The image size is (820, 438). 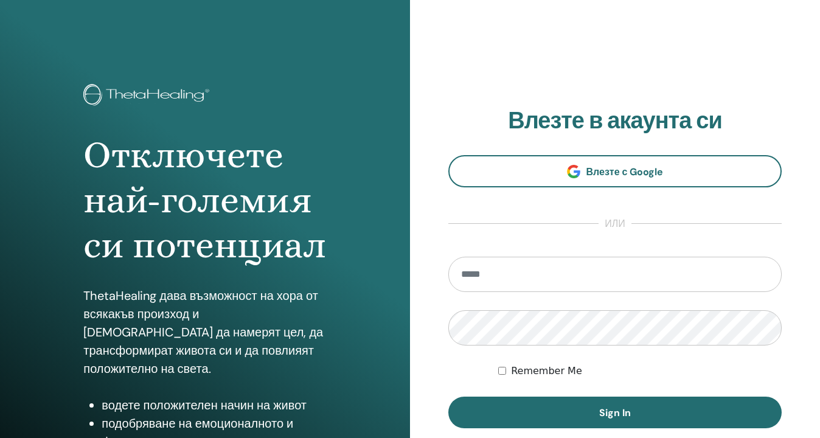 What do you see at coordinates (546, 371) in the screenshot?
I see `label: Remember Me` at bounding box center [546, 371].